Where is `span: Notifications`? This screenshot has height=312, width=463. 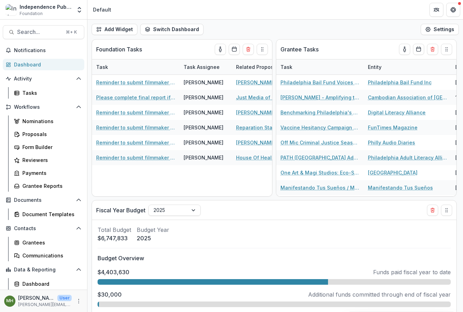
span: Notifications is located at coordinates (48, 50).